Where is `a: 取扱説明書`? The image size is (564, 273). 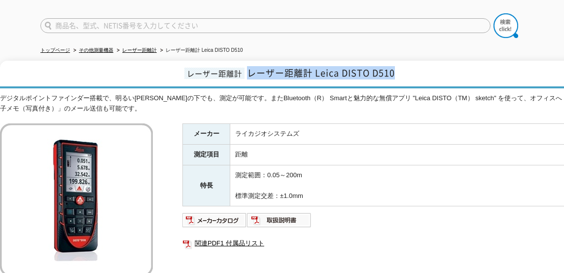 a: 取扱説明書 is located at coordinates (279, 222).